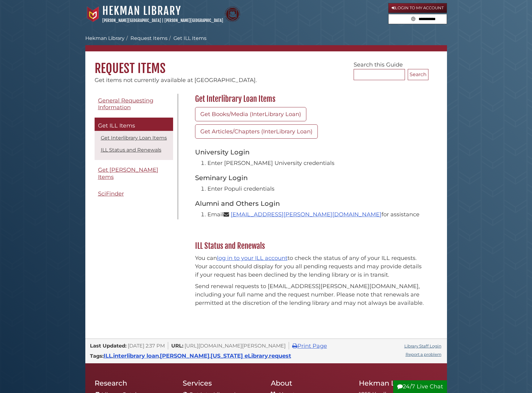 The width and height of the screenshot is (532, 393). What do you see at coordinates (423, 346) in the screenshot?
I see `a: Library Staff Login` at bounding box center [423, 346].